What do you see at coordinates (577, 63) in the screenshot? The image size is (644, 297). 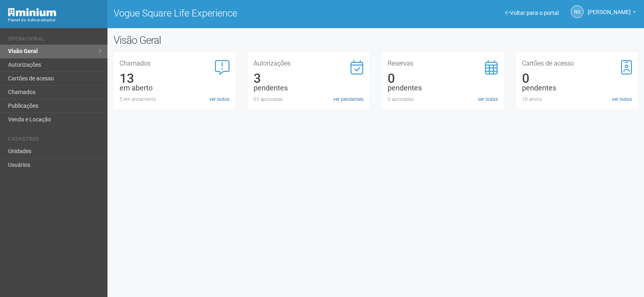 I see `h3: Cartões de acesso` at bounding box center [577, 63].